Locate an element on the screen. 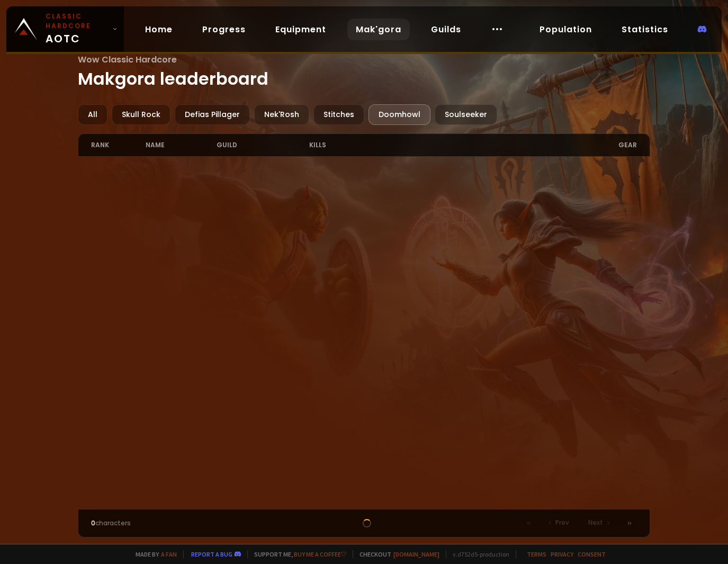 The width and height of the screenshot is (728, 564). a: Population is located at coordinates (566, 29).